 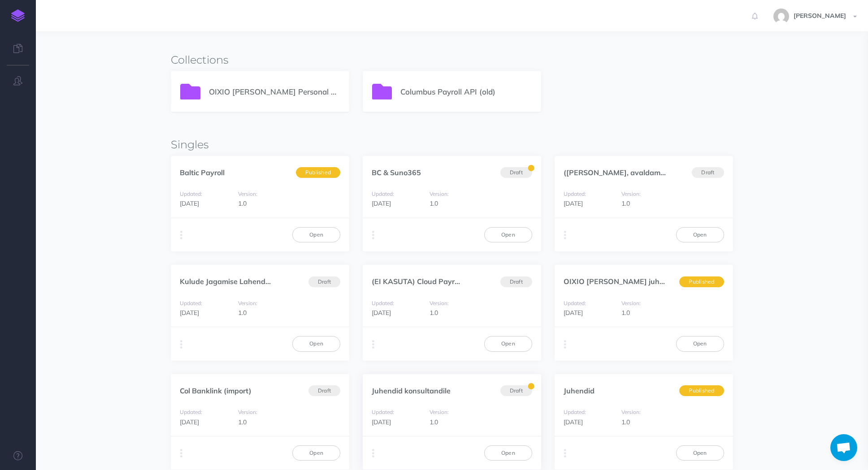 I want to click on a: (EI KASUTA) Cloud Payr..., so click(x=415, y=281).